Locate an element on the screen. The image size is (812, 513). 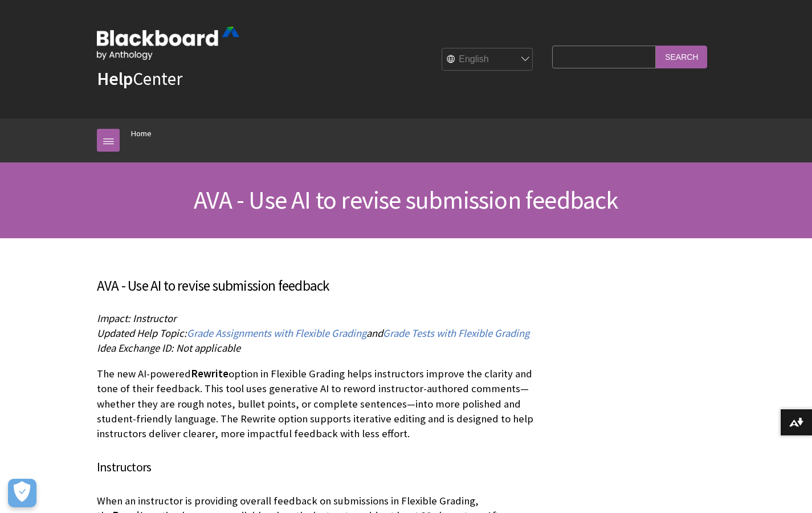
a: Grade Tests with Flexible Grading is located at coordinates (456, 333).